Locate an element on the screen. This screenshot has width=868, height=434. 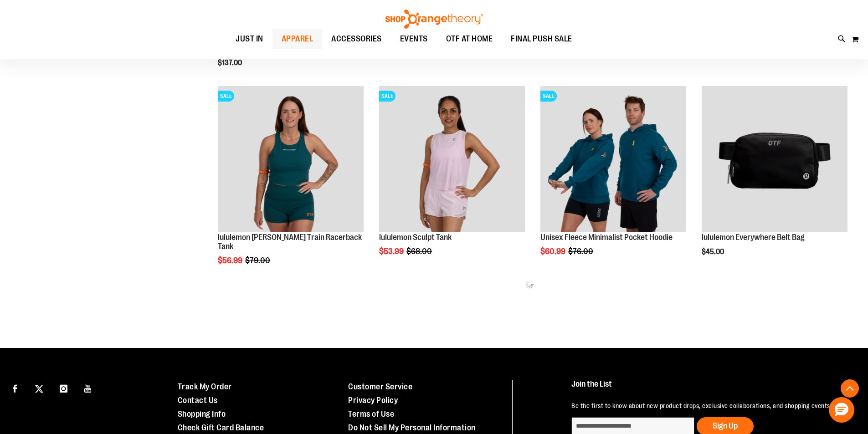
span: $68.00 is located at coordinates (420, 251).